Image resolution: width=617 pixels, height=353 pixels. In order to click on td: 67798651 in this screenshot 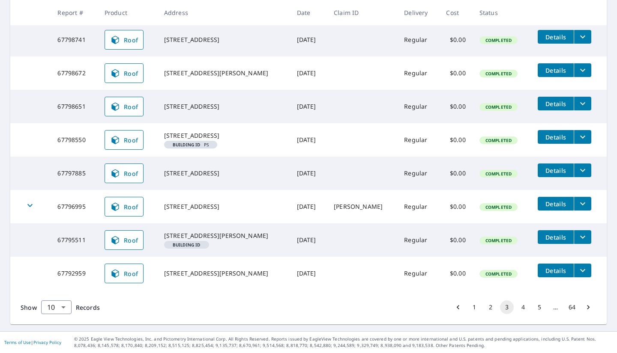, I will do `click(74, 107)`.